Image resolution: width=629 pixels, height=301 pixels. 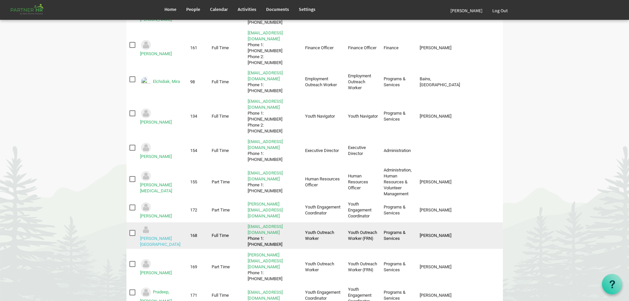 What do you see at coordinates (500, 11) in the screenshot?
I see `a: Log Out` at bounding box center [500, 11].